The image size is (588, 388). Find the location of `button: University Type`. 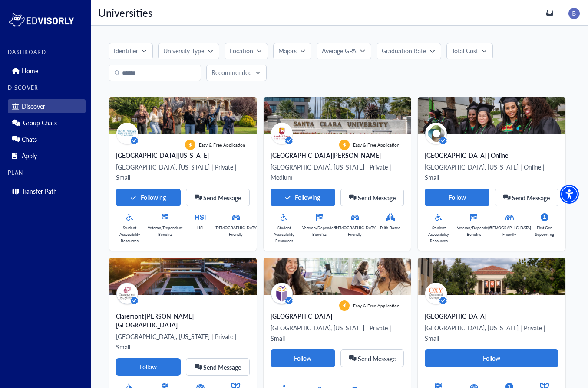

button: University Type is located at coordinates (188, 51).